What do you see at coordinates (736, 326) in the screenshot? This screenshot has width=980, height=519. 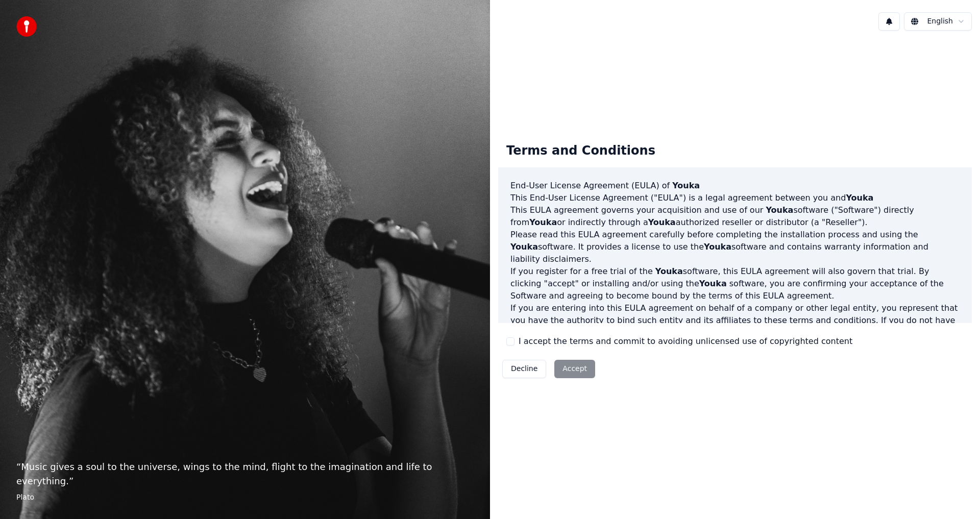 I see `p: If you are entering into this EULA agreement on behalf of a company or other legal entity, you re...` at bounding box center [736, 326].